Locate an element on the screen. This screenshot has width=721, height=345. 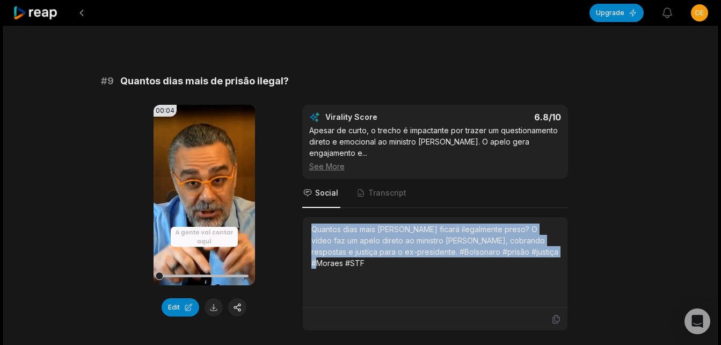
div: Open Intercom Messenger is located at coordinates (698, 321).